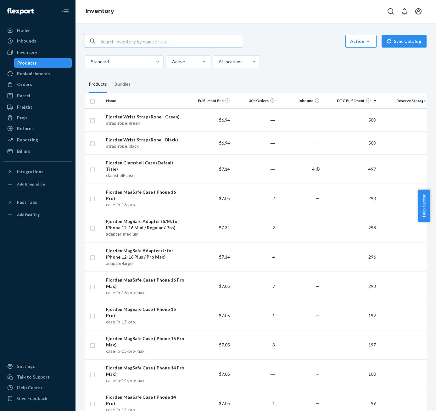 Image resolution: width=436 pixels, height=411 pixels. Describe the element at coordinates (43, 63) in the screenshot. I see `a: Products` at that location.